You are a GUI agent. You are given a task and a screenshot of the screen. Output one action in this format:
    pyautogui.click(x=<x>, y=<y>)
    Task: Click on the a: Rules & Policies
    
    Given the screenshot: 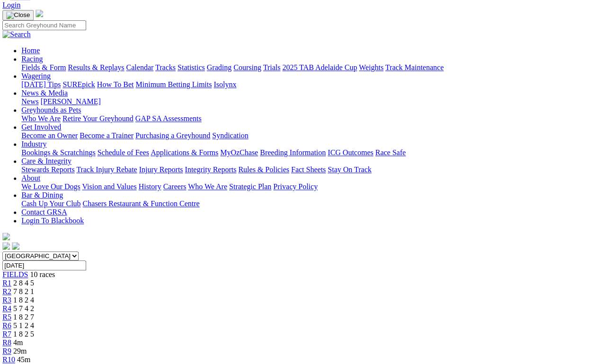 What is the action you would take?
    pyautogui.click(x=264, y=170)
    